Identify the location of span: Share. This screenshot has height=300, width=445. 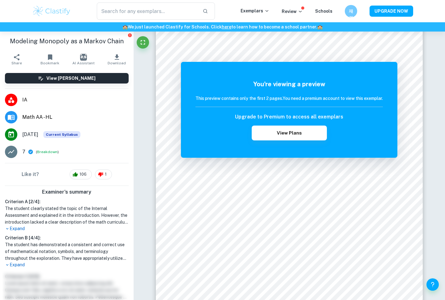
(17, 63).